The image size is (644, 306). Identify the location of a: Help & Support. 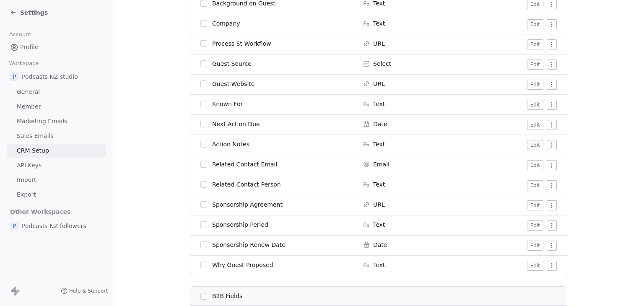
(84, 291).